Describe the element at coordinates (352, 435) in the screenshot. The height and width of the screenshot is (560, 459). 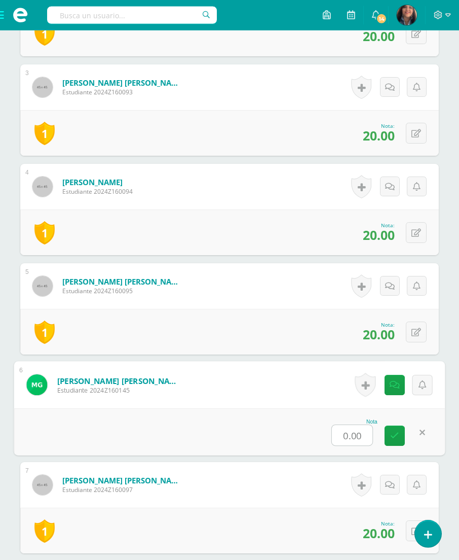
I see `input: 0-20.0` at that location.